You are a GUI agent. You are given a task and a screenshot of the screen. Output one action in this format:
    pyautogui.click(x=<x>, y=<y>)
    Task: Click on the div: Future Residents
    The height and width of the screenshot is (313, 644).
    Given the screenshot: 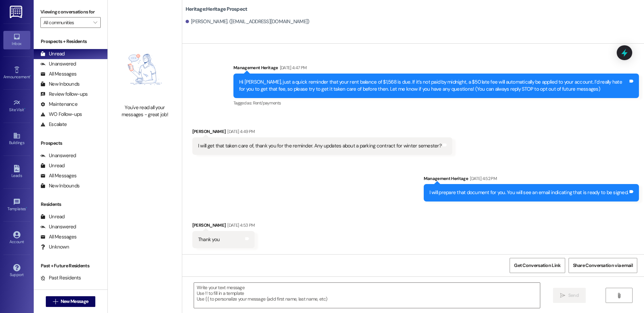 What is the action you would take?
    pyautogui.click(x=63, y=288)
    